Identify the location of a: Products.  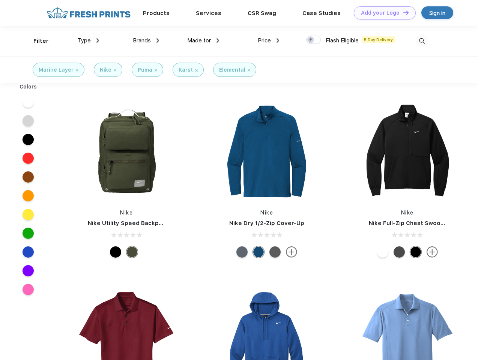
(156, 13).